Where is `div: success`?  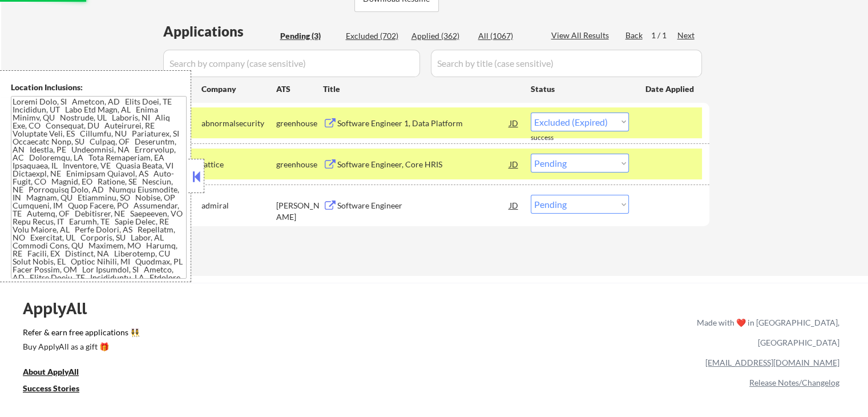
div: success is located at coordinates (554, 138).